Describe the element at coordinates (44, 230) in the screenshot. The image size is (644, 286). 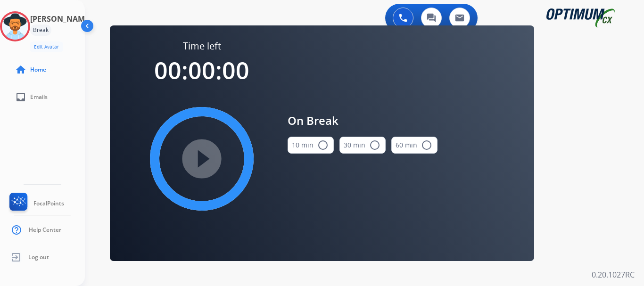
I see `span: Help Center` at that location.